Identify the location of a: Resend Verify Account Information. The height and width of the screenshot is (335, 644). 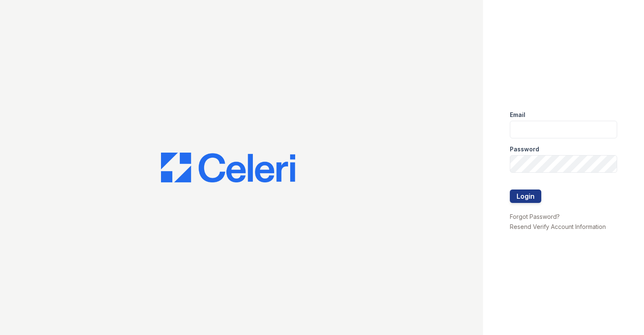
(558, 226).